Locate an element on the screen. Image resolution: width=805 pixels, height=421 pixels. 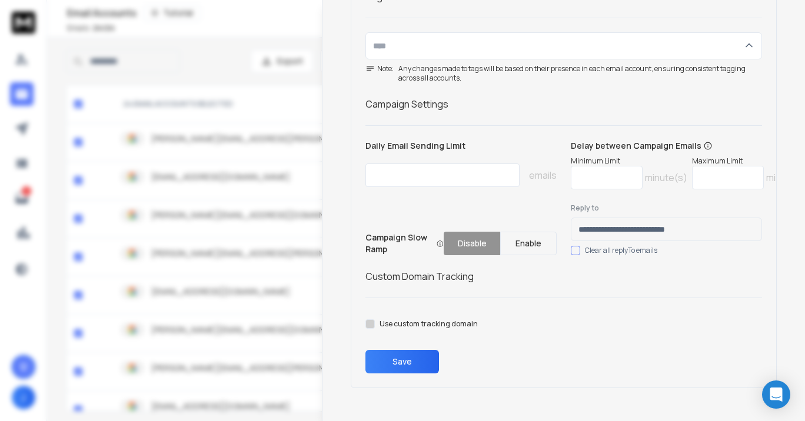
label: Clear all replyTo emails is located at coordinates (621, 251).